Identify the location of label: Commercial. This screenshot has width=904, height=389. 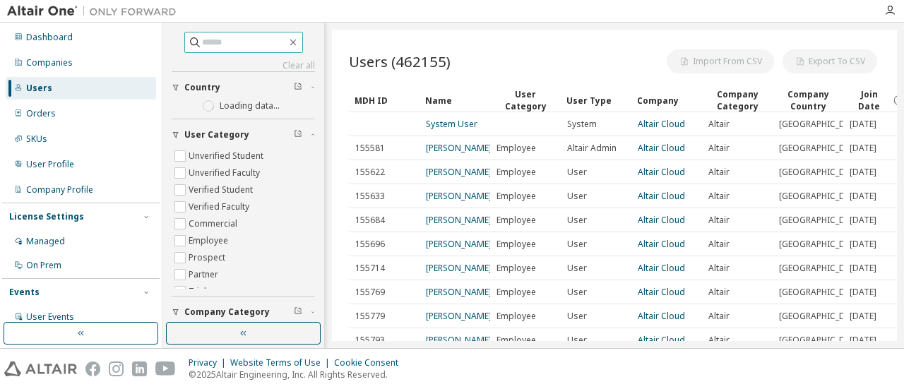
(214, 224).